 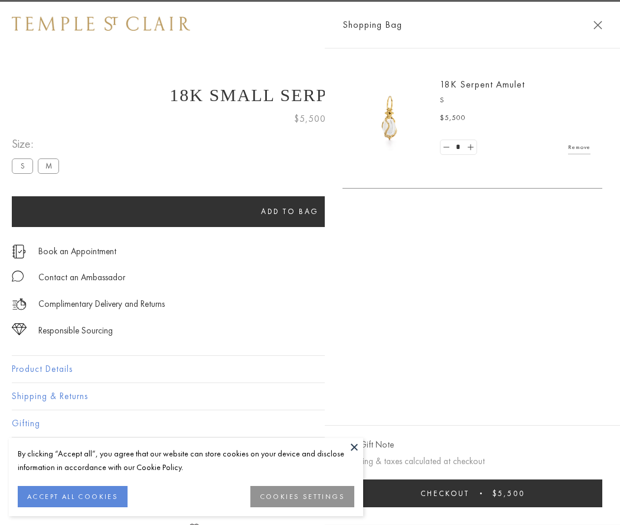 I want to click on button: Close Shopping Bag, so click(x=598, y=25).